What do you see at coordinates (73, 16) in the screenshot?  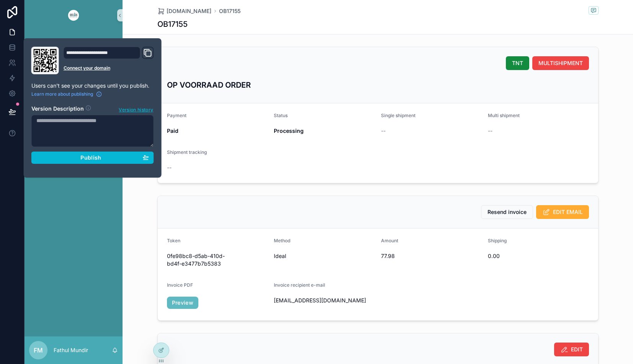 I see `img: App logo` at bounding box center [73, 16].